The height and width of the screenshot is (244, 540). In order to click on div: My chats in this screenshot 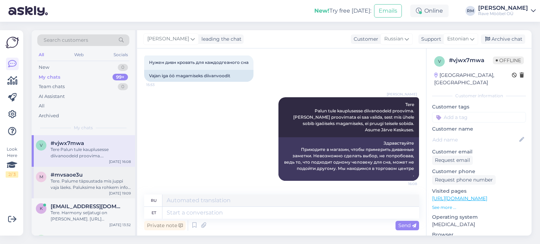, I will do `click(50, 77)`.